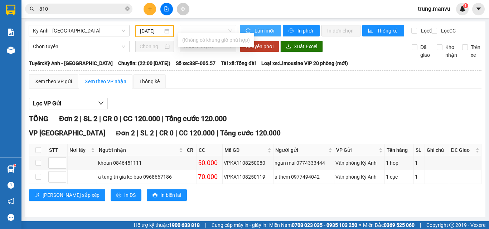 The image size is (489, 229). What do you see at coordinates (138, 150) in the screenshot?
I see `span: Người nhận` at bounding box center [138, 150].